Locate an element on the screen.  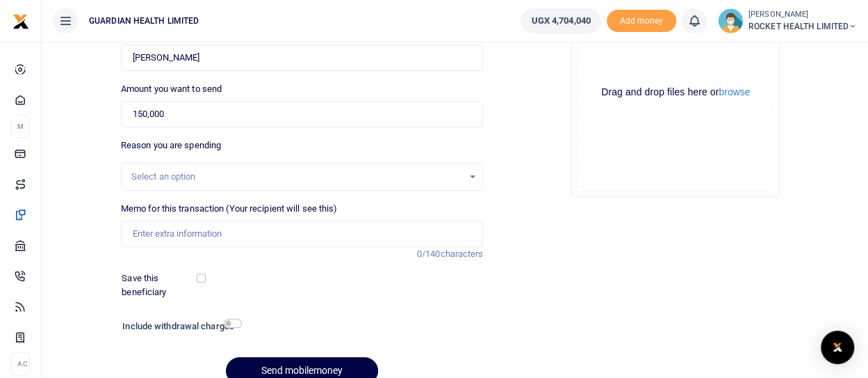
a: Add money is located at coordinates (642, 19).